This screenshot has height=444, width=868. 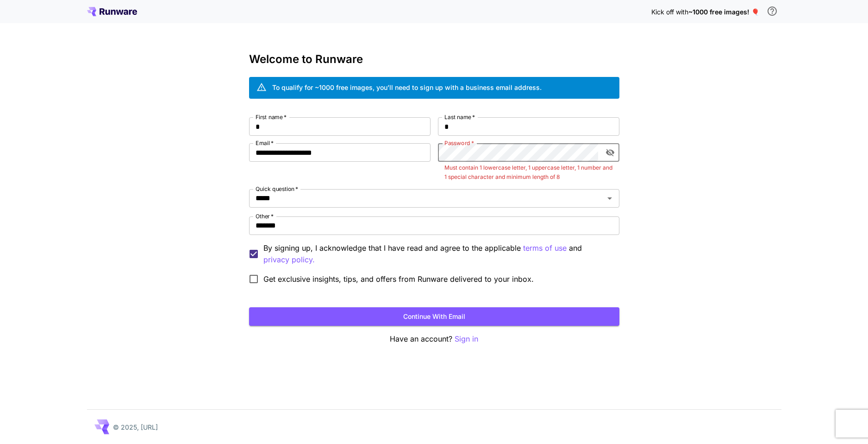 What do you see at coordinates (670, 12) in the screenshot?
I see `span: Kick off with` at bounding box center [670, 12].